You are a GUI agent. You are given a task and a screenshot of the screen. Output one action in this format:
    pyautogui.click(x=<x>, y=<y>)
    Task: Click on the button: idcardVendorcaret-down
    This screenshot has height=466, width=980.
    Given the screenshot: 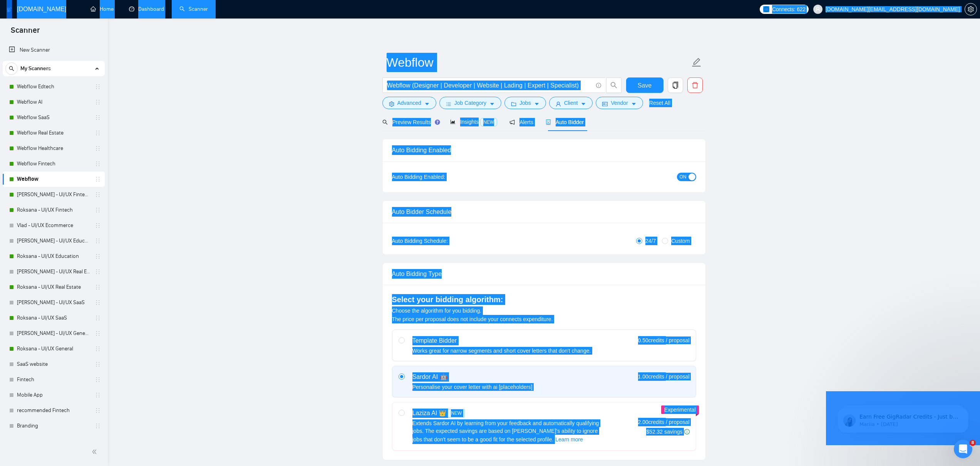 What is the action you would take?
    pyautogui.click(x=619, y=103)
    